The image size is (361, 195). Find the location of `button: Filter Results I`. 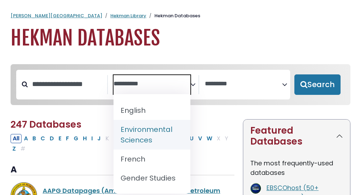

button: Filter Results I is located at coordinates (92, 138).